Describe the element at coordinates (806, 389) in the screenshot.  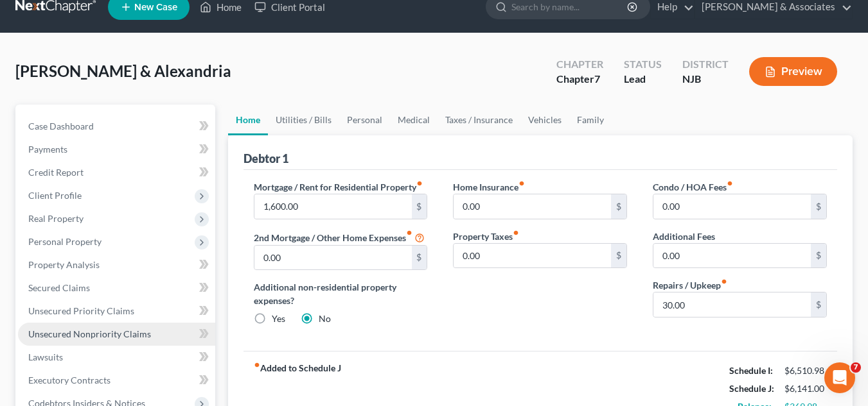
I see `div: $6,141.00` at that location.